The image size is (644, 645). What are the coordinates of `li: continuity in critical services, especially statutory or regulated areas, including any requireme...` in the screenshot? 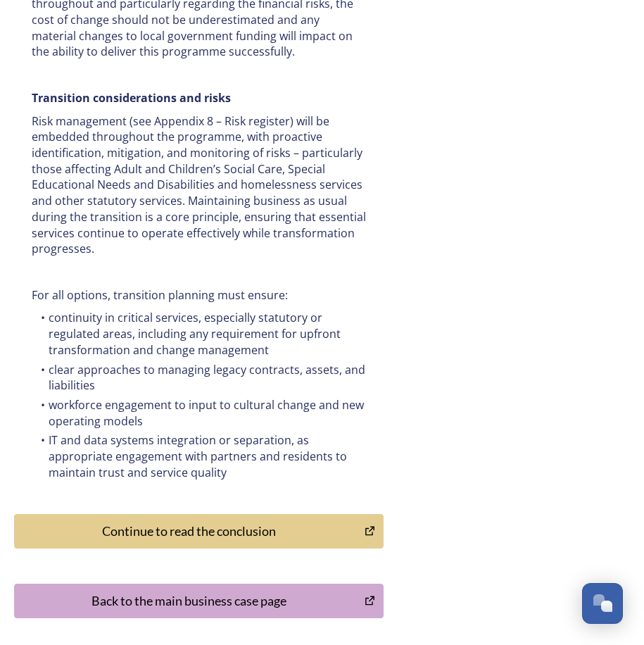 It's located at (199, 333).